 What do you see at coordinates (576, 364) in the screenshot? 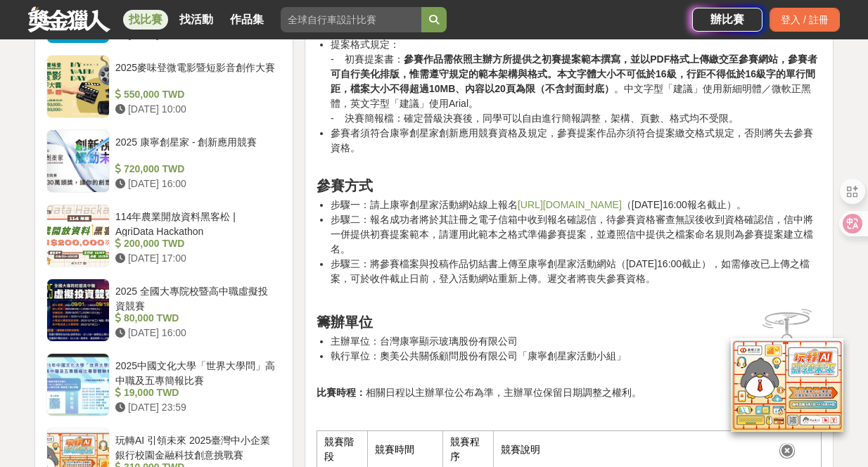
I see `li: 執行單位：奧美公共關係顧問股份有限公司「康寧創星家活動小組」` at bounding box center [576, 364].